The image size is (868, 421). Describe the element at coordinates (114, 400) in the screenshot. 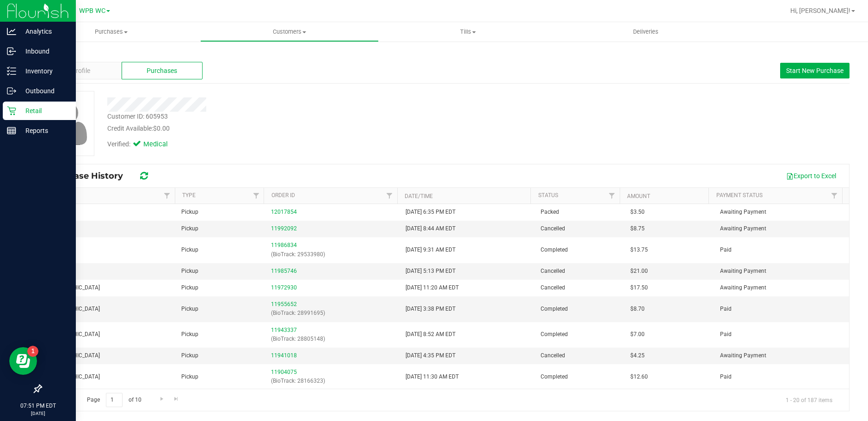

I see `input: 1` at that location.